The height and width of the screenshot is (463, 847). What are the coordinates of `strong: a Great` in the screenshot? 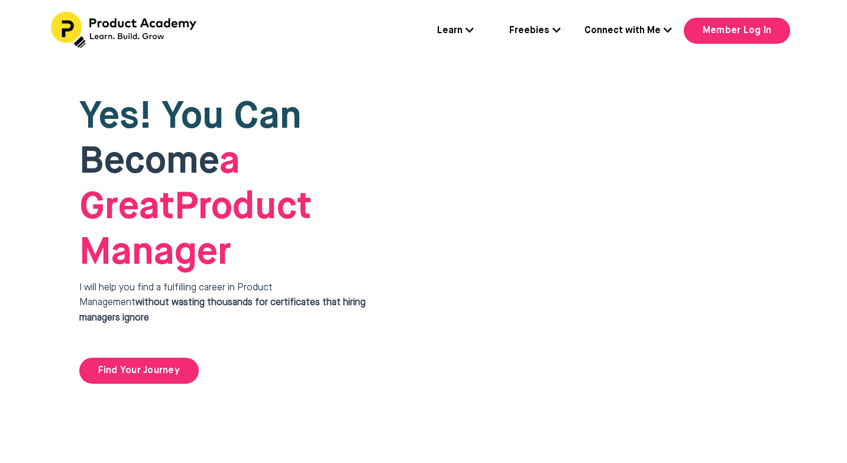 It's located at (160, 185).